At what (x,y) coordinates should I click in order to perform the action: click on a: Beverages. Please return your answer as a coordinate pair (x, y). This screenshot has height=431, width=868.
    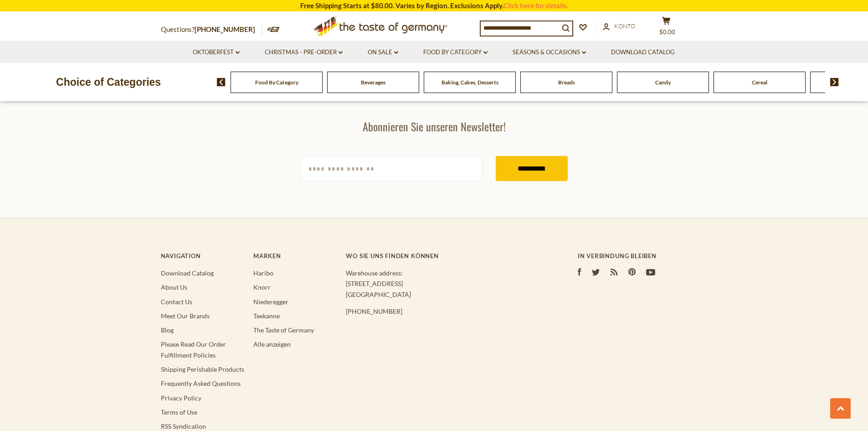
    Looking at the image, I should click on (373, 82).